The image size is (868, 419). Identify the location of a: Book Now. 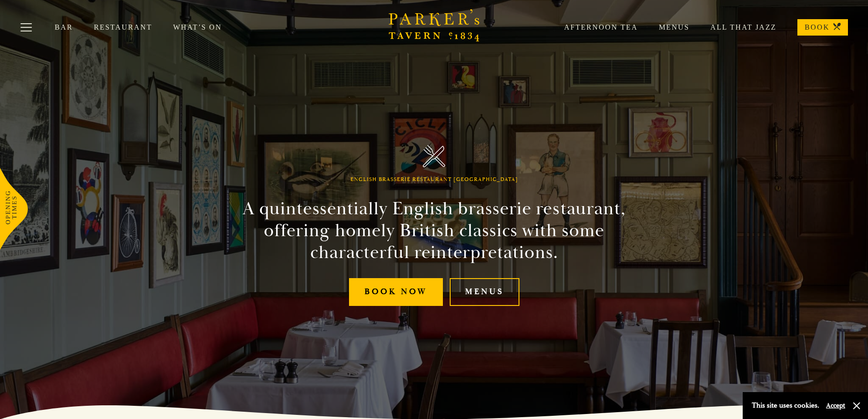
(396, 292).